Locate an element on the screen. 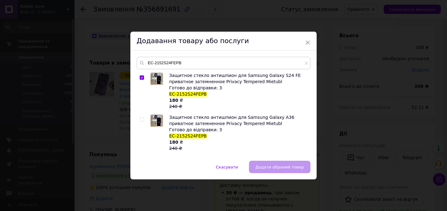  span: Скасувати is located at coordinates (226, 167).